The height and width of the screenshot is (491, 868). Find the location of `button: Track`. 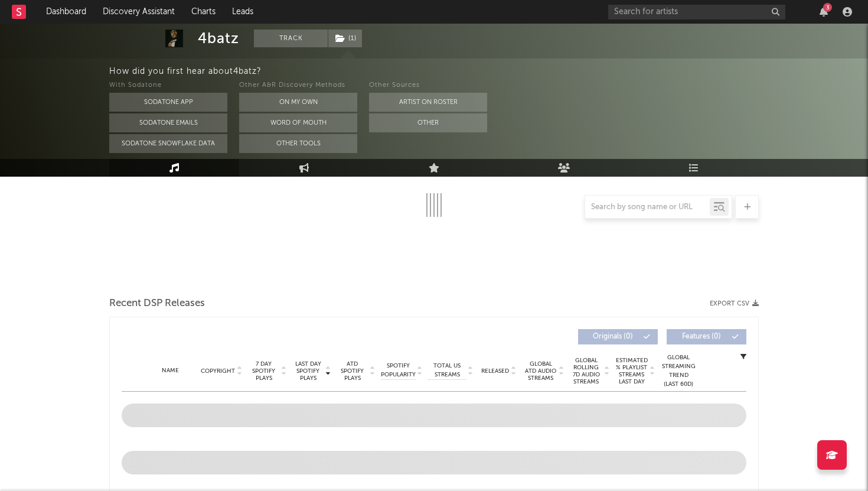

button: Track is located at coordinates (291, 39).